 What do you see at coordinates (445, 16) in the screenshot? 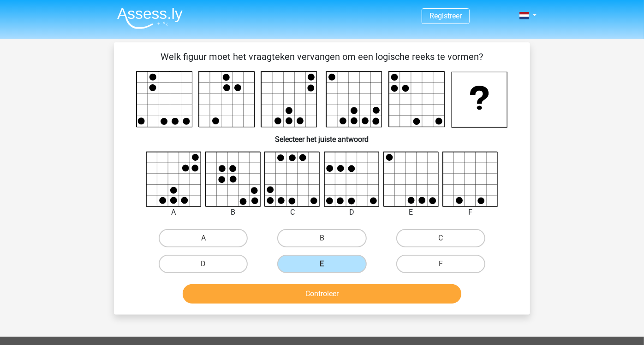
I see `a: Registreer` at bounding box center [445, 16].